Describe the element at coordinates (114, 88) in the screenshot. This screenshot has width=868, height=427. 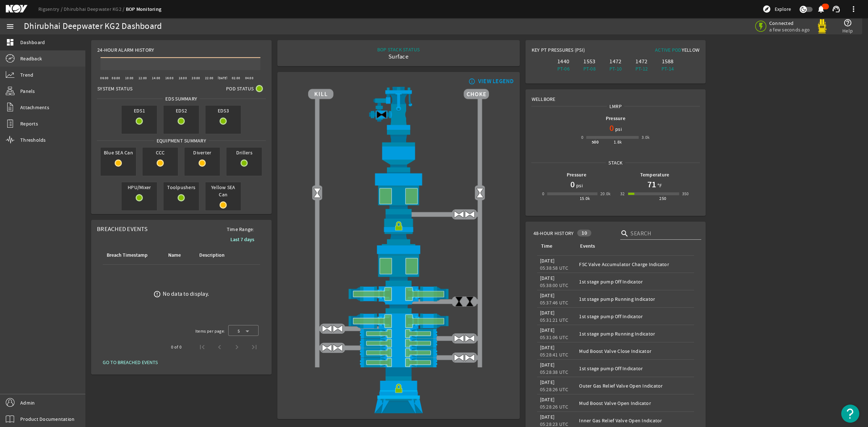
I see `span: System Status` at that location.